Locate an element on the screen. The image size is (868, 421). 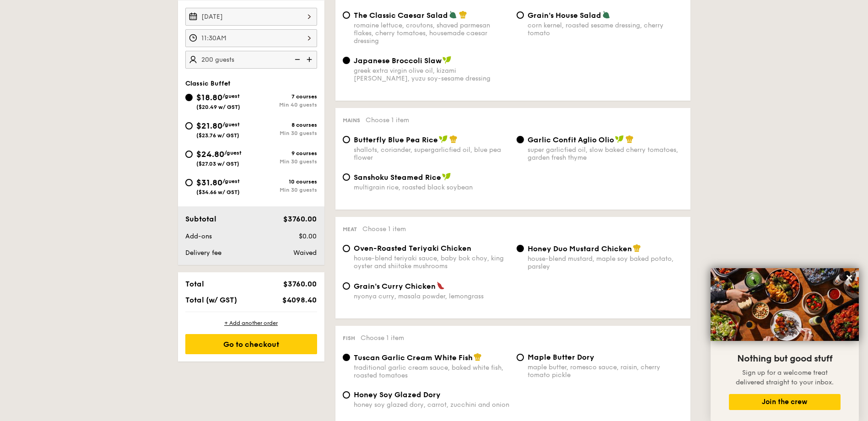
span: Grain's Curry Chicken is located at coordinates (394, 286).